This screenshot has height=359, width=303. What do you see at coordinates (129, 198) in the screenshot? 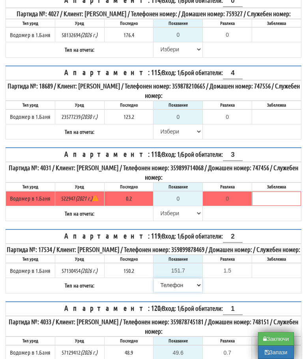
I see `span: 0.2` at bounding box center [129, 198].